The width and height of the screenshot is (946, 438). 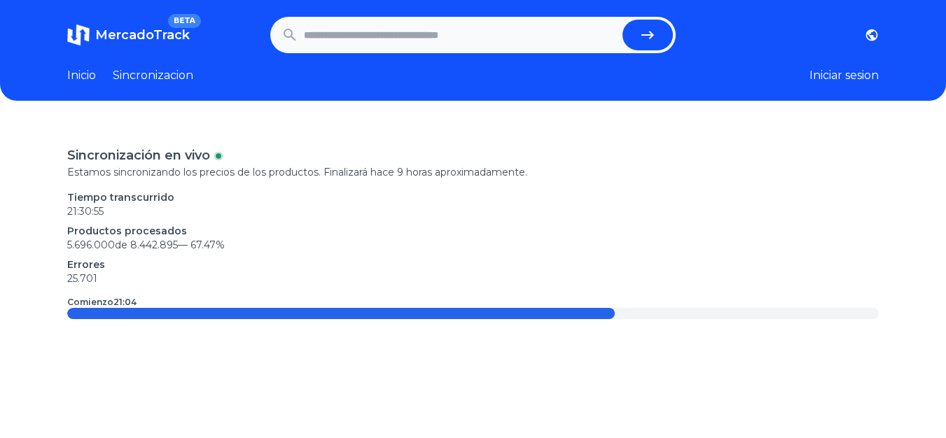 What do you see at coordinates (85, 212) in the screenshot?
I see `time: 21:30:55` at bounding box center [85, 212].